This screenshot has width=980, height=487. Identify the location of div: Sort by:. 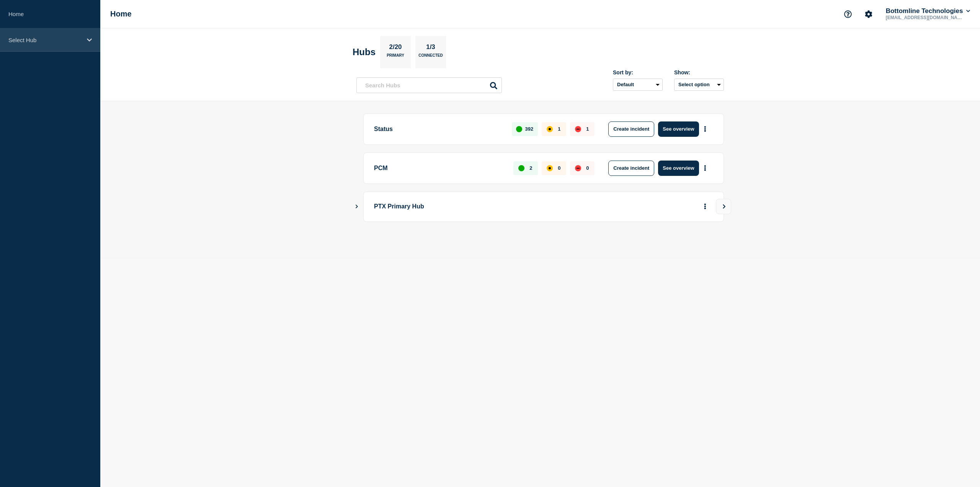
(637, 73).